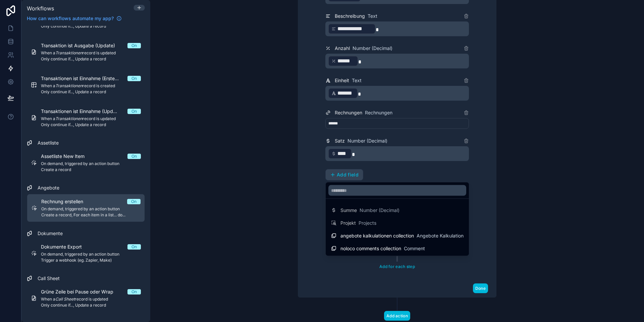 This screenshot has height=322, width=644. What do you see at coordinates (380, 210) in the screenshot?
I see `span: Number (Decimal)` at bounding box center [380, 210].